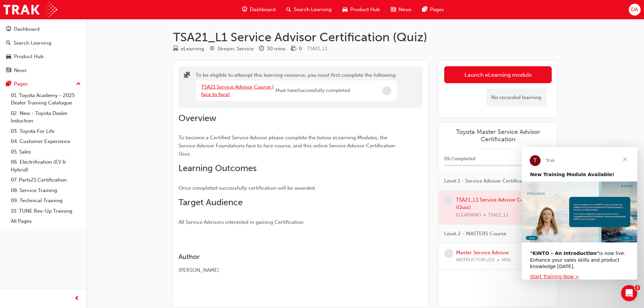 This screenshot has height=308, width=644. Describe the element at coordinates (46, 131) in the screenshot. I see `a: 03. Toyota For Life` at that location.